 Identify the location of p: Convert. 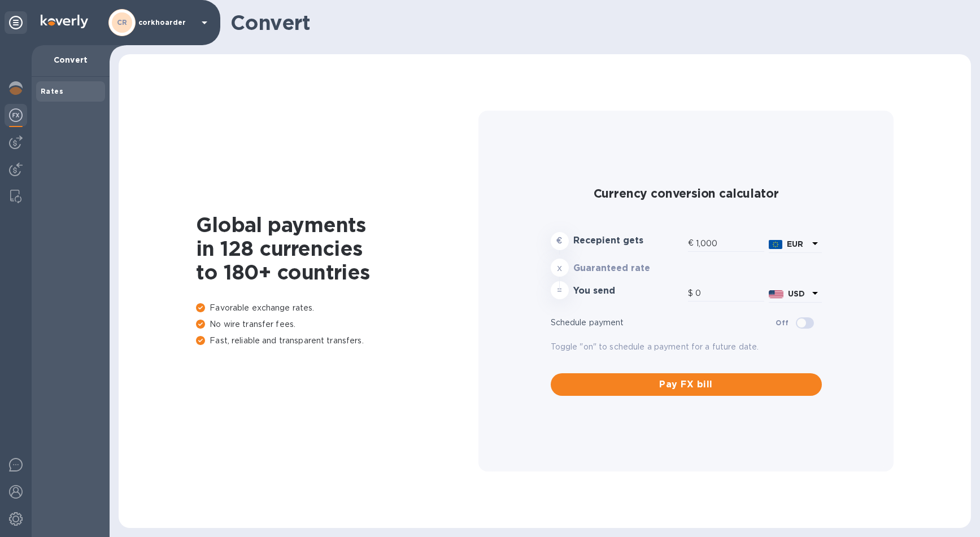
(71, 60).